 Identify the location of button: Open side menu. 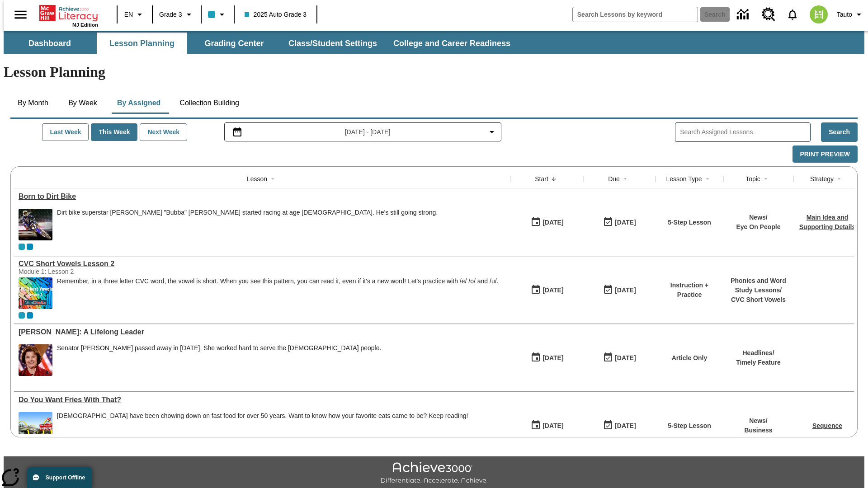
(20, 15).